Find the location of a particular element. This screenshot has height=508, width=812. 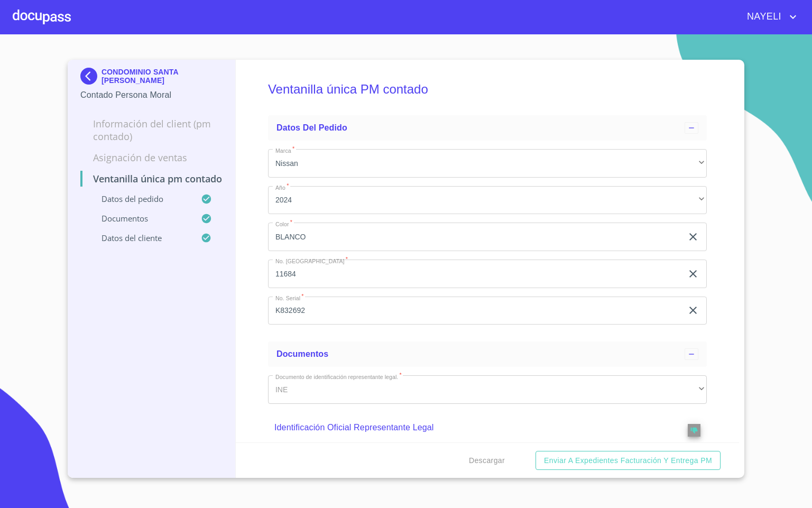

span: Datos del pedido is located at coordinates (312, 128).